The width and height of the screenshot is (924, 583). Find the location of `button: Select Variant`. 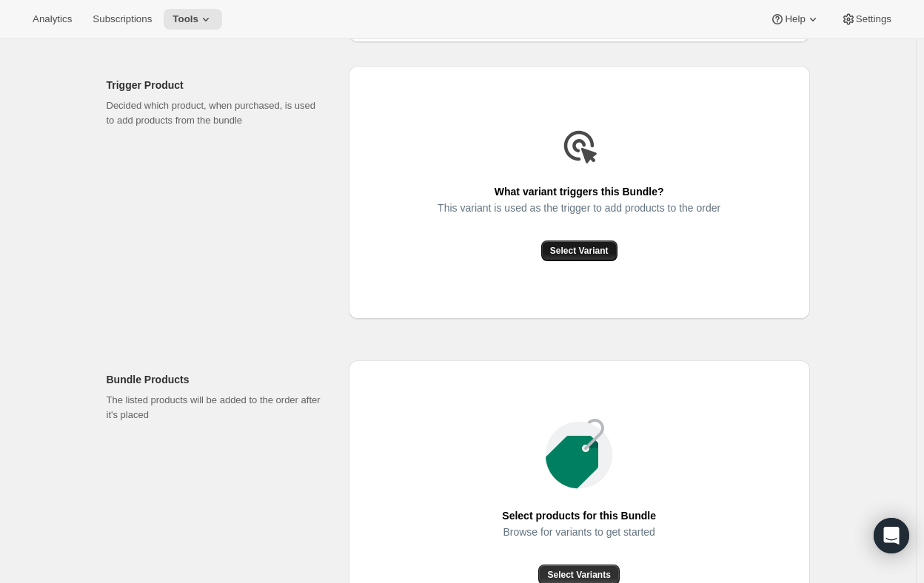

button: Select Variant is located at coordinates (579, 250).